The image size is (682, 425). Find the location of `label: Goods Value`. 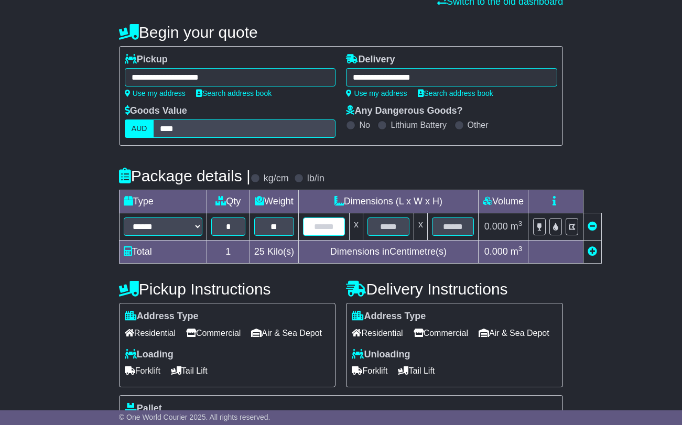

label: Goods Value is located at coordinates (156, 111).